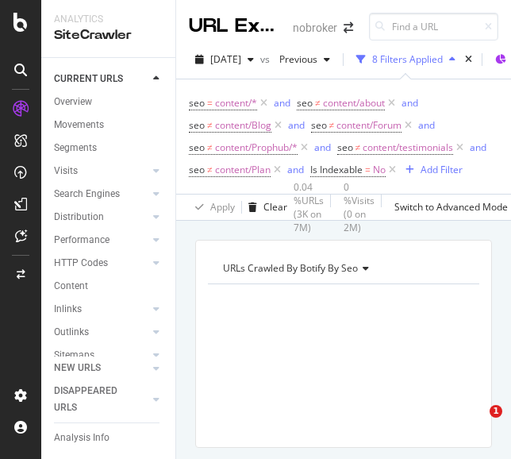 This screenshot has height=459, width=511. Describe the element at coordinates (109, 437) in the screenshot. I see `a: Analysis Info` at that location.